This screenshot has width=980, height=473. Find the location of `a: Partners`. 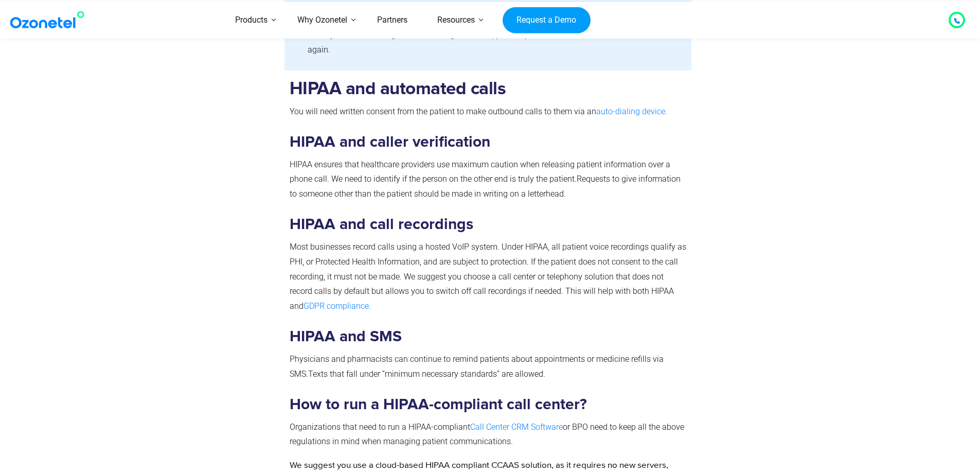

a: Partners is located at coordinates (392, 20).